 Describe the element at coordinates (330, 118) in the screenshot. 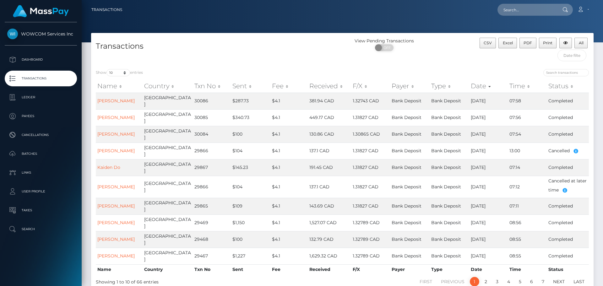

I see `td: 449.17 CAD` at that location.